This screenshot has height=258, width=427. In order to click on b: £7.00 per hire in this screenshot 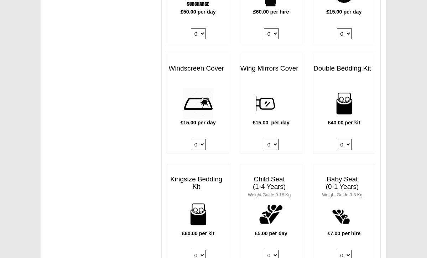, I will do `click(344, 233)`.